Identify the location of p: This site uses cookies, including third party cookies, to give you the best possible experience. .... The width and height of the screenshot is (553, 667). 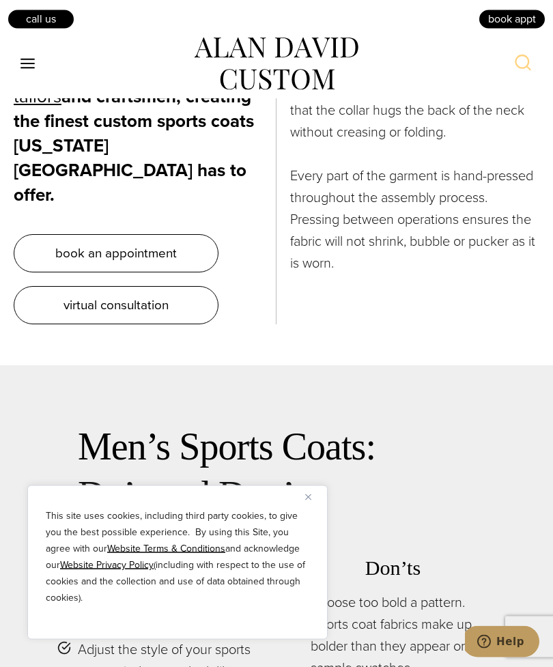
(178, 557).